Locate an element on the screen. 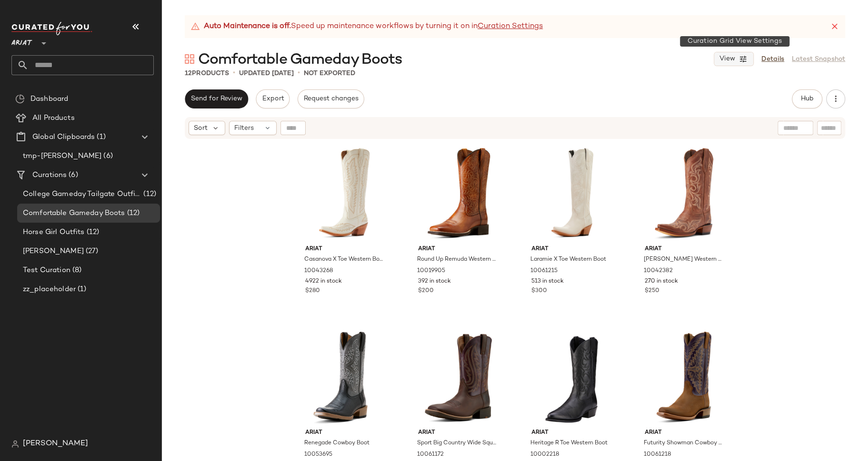 The height and width of the screenshot is (461, 868). span: All Products is located at coordinates (53, 118).